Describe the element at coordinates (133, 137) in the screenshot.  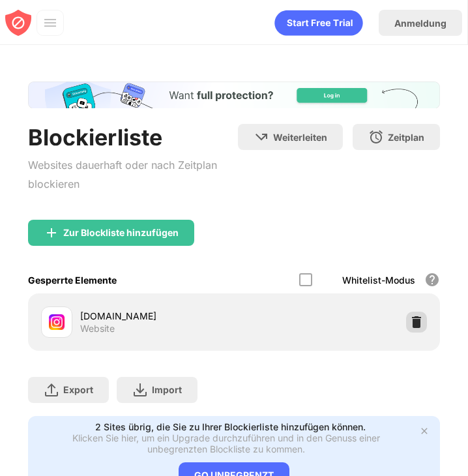
I see `div: Blockierliste` at that location.